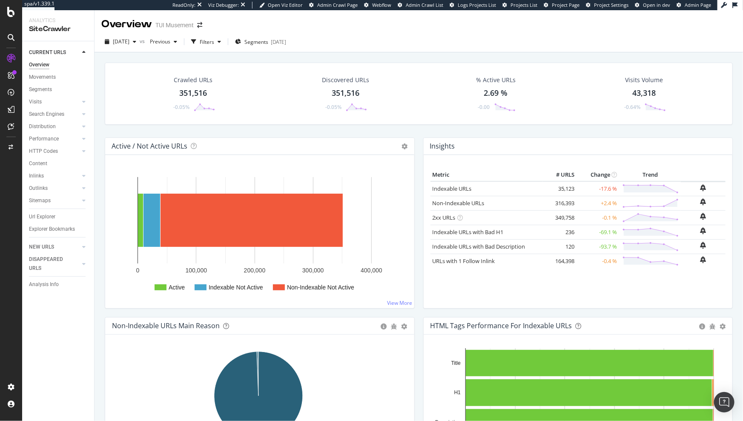 Image resolution: width=743 pixels, height=421 pixels. What do you see at coordinates (184, 5) in the screenshot?
I see `div: ReadOnly:` at bounding box center [184, 5].